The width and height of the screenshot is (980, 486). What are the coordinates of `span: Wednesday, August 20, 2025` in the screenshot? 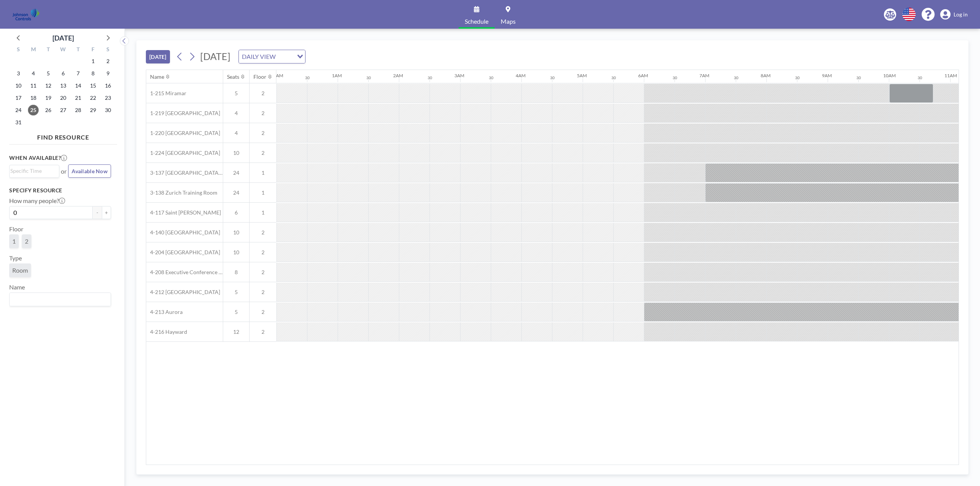 It's located at (63, 98).